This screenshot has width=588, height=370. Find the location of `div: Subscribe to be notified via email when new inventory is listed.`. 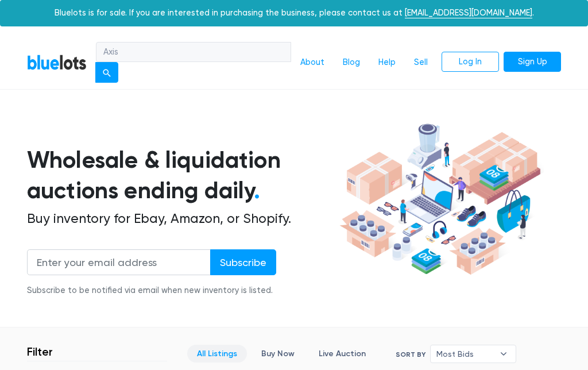

div: Subscribe to be notified via email when new inventory is listed. is located at coordinates (151, 290).